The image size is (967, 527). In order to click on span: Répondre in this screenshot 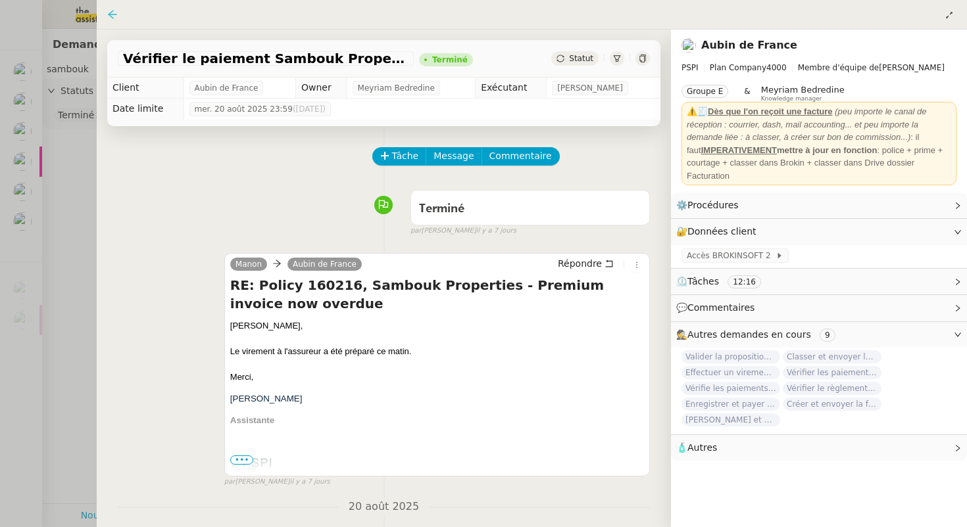, I will do `click(579, 264)`.